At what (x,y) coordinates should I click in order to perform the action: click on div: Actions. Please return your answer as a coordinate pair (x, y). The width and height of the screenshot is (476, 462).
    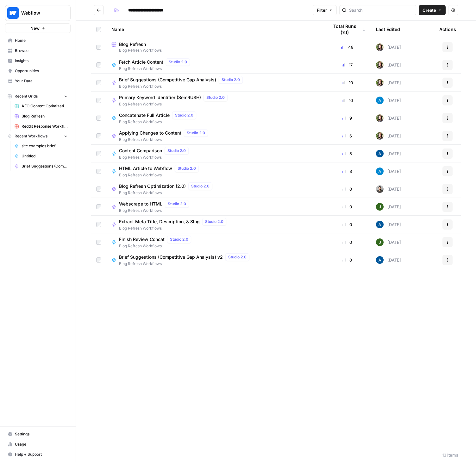
    Looking at the image, I should click on (448, 29).